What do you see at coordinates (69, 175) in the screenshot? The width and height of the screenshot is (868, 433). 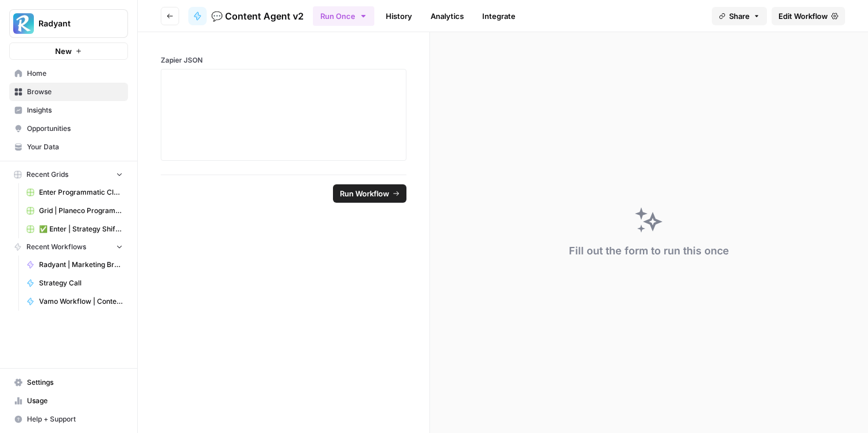 I see `button: Recent Grids` at bounding box center [69, 175].